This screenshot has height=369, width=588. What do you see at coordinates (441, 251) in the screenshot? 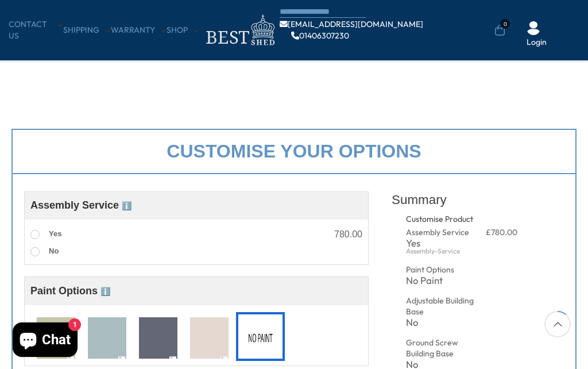
I see `div: Assembly-Service` at bounding box center [441, 251].